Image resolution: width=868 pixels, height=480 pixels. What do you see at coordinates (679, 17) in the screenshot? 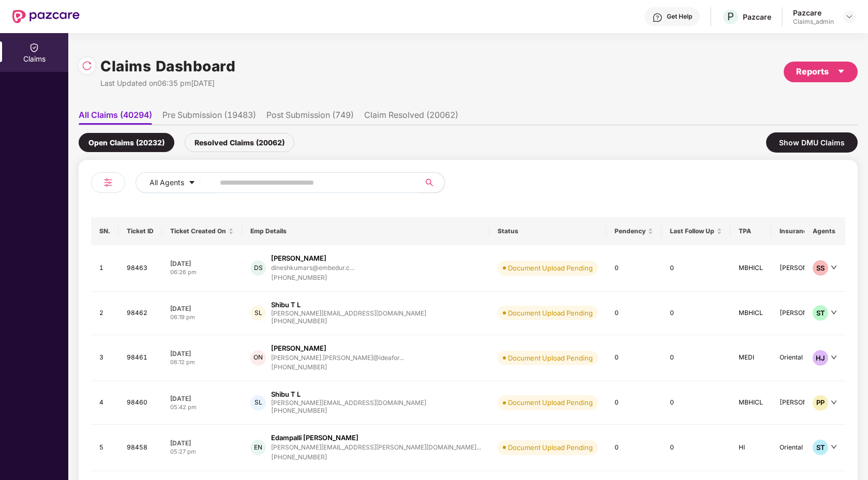
I see `div: Get Help` at bounding box center [679, 17].